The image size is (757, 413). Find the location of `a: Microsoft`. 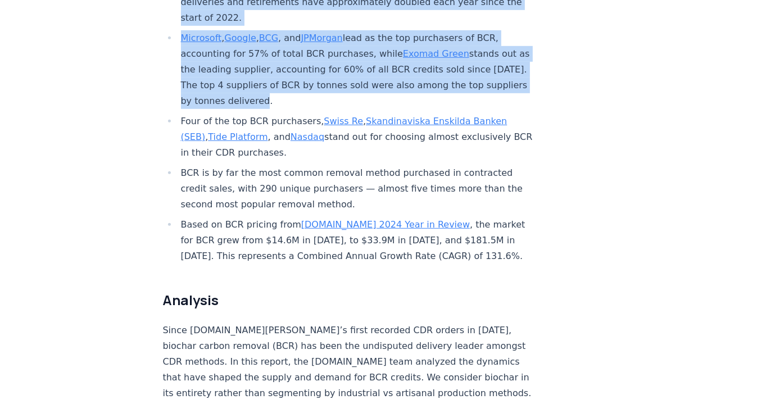

a: Microsoft is located at coordinates (201, 38).